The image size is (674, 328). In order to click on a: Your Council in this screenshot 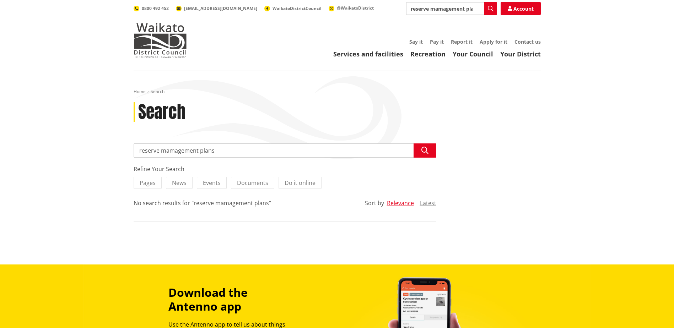, I will do `click(473, 54)`.